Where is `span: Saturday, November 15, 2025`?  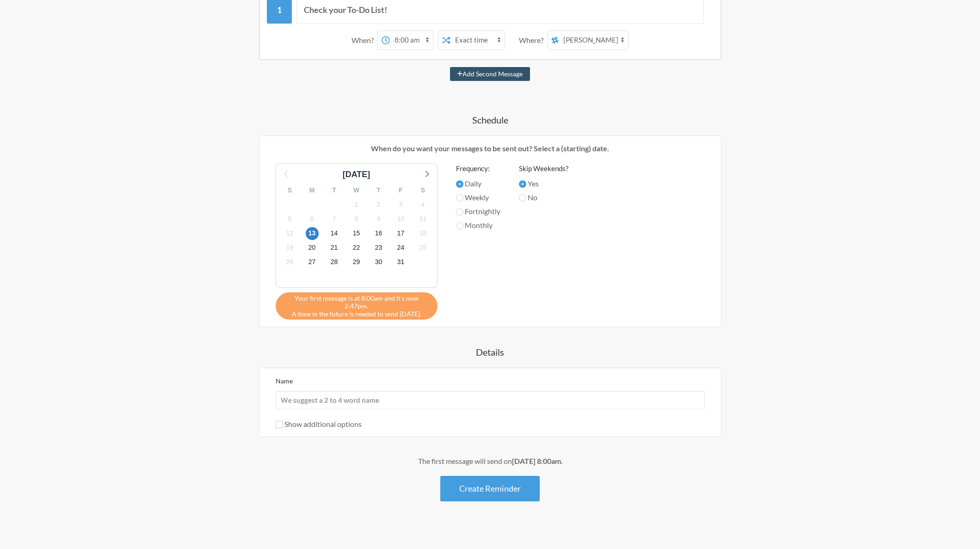 span: Saturday, November 15, 2025 is located at coordinates (357, 233).